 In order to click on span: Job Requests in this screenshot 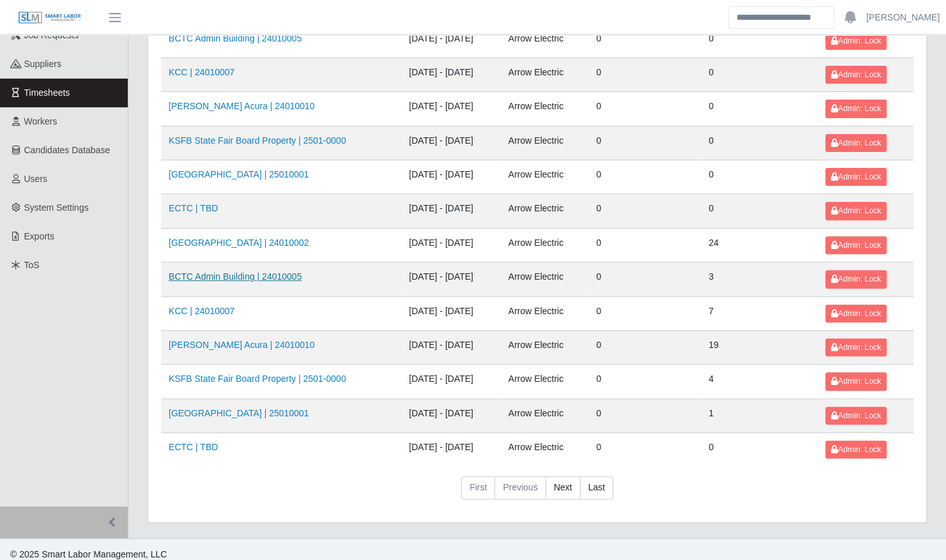, I will do `click(52, 35)`.